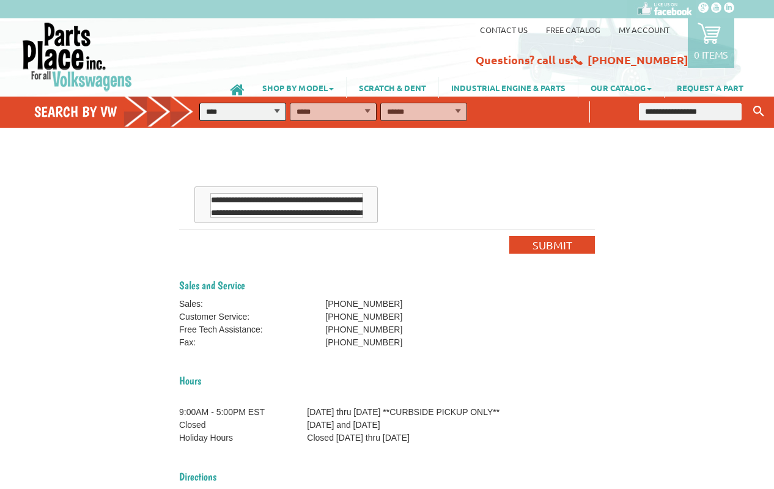  I want to click on a: 0 items, so click(711, 43).